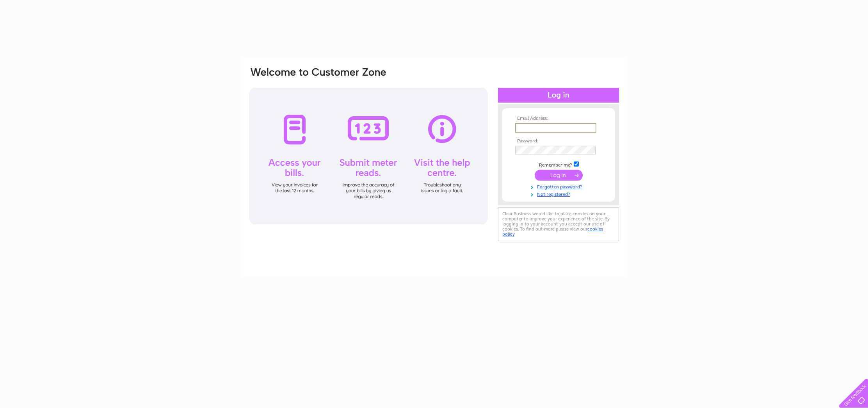  What do you see at coordinates (559, 118) in the screenshot?
I see `th: Email Address:` at bounding box center [559, 118].